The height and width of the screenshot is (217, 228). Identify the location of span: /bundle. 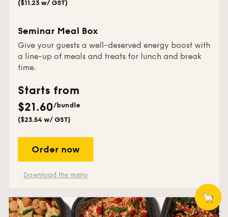
(67, 105).